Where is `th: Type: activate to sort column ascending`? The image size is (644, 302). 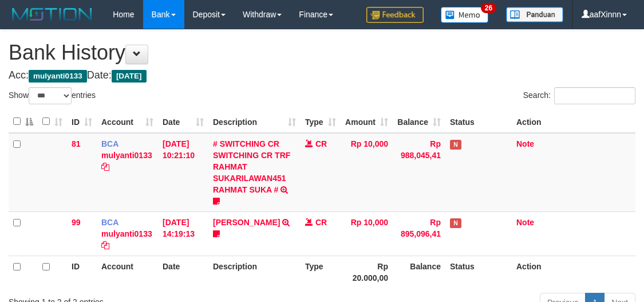 th: Type: activate to sort column ascending is located at coordinates (320, 121).